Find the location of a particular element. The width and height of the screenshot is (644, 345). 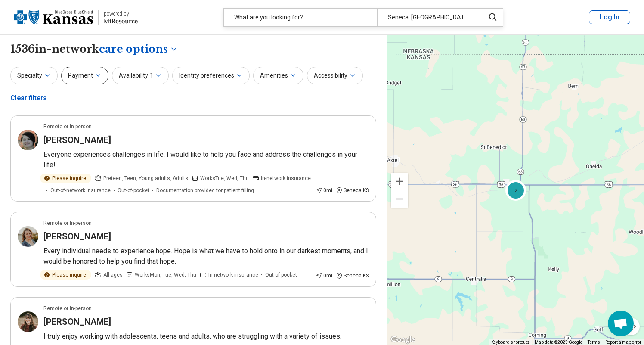

div: Clear filters is located at coordinates (28, 98).